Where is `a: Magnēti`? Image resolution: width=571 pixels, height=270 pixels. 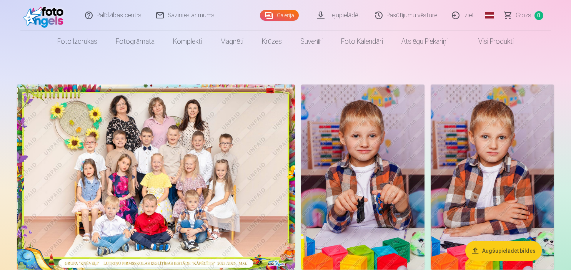 a: Magnēti is located at coordinates (232, 42).